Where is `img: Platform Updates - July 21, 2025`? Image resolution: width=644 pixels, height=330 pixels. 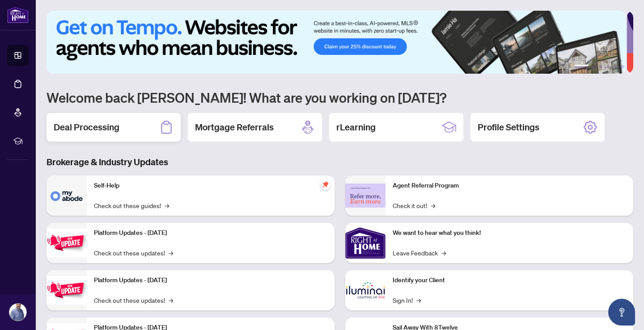
img: Platform Updates - July 21, 2025 is located at coordinates (66, 243).